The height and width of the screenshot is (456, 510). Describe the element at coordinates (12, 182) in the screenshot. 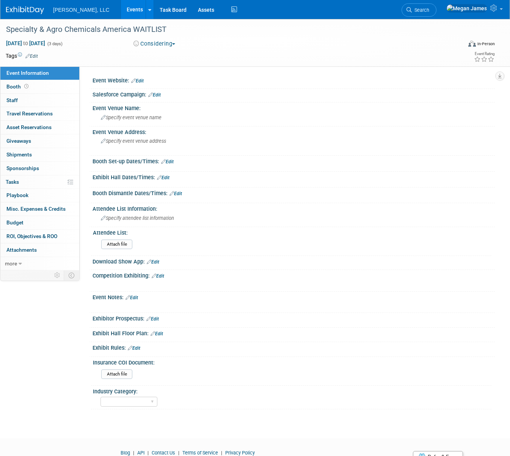

I see `span: Tasks` at that location.